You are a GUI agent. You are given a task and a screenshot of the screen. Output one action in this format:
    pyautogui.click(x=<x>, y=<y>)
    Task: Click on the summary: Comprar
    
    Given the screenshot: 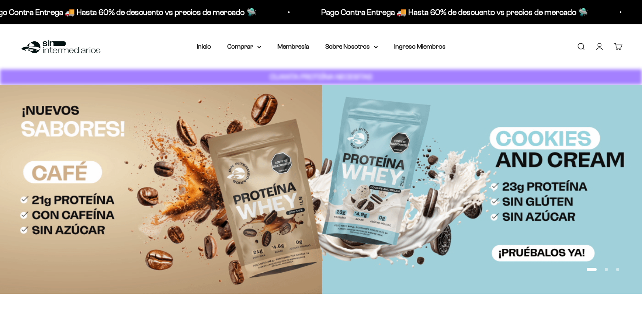 What is the action you would take?
    pyautogui.click(x=244, y=47)
    